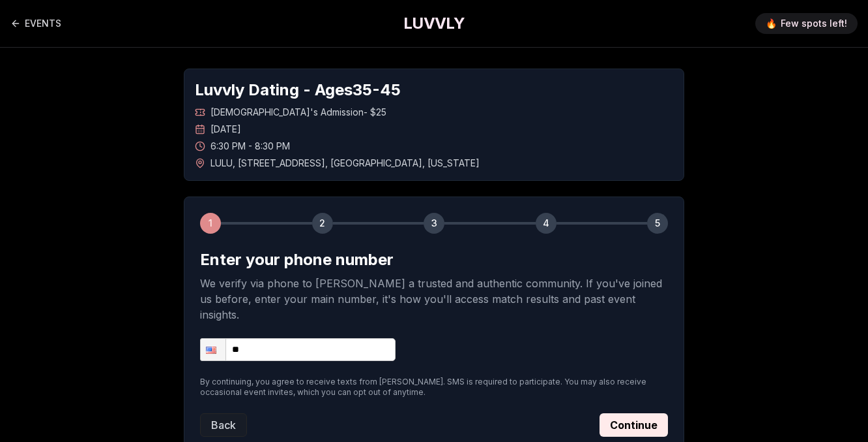 The height and width of the screenshot is (442, 868). I want to click on div: 3, so click(434, 223).